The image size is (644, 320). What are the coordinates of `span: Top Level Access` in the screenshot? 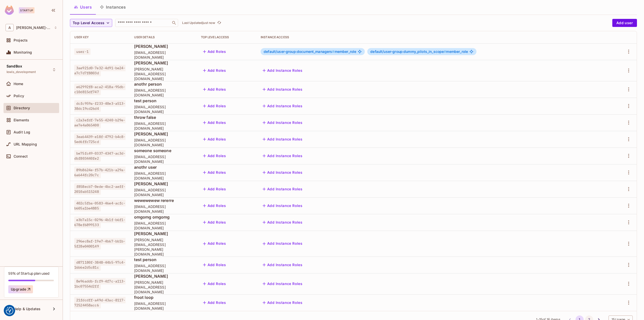 It's located at (89, 23).